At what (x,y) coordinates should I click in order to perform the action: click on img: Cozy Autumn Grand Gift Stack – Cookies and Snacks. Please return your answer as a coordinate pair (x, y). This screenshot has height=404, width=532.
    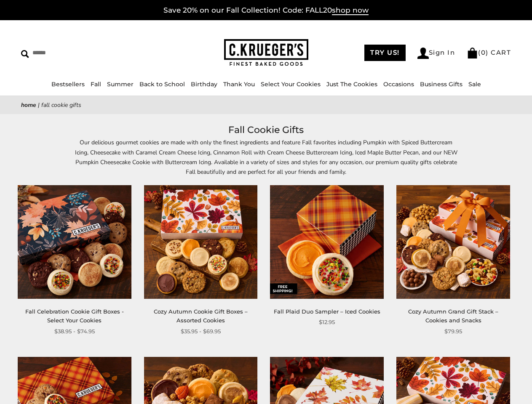
    Looking at the image, I should click on (453, 242).